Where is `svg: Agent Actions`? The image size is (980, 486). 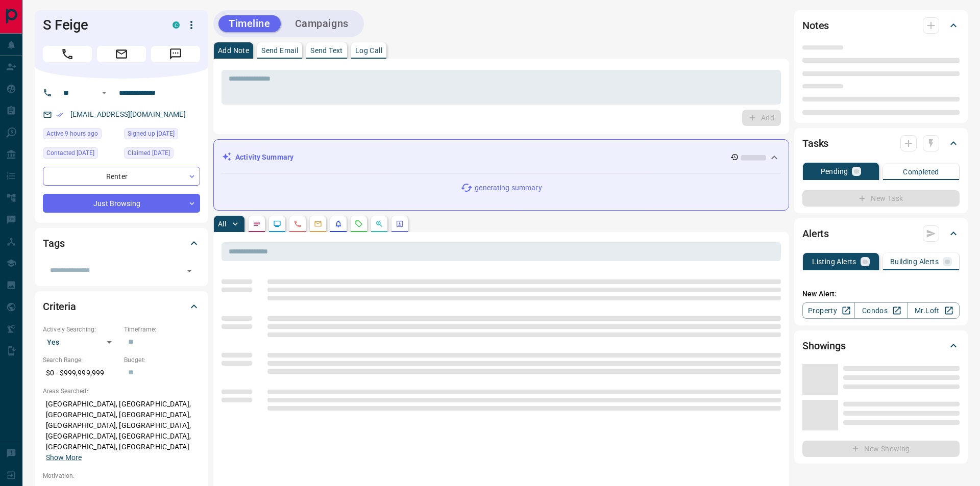
svg: Agent Actions is located at coordinates (400, 224).